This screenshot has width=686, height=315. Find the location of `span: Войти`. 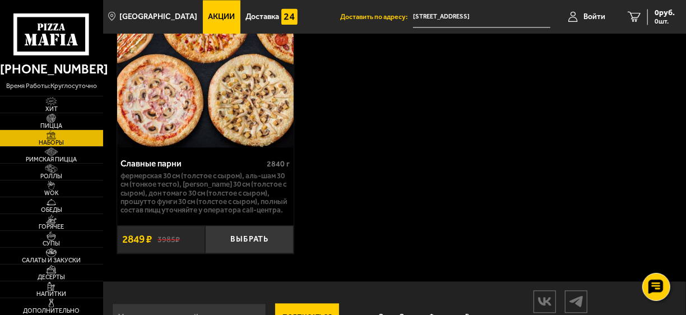

span: Войти is located at coordinates (594, 17).